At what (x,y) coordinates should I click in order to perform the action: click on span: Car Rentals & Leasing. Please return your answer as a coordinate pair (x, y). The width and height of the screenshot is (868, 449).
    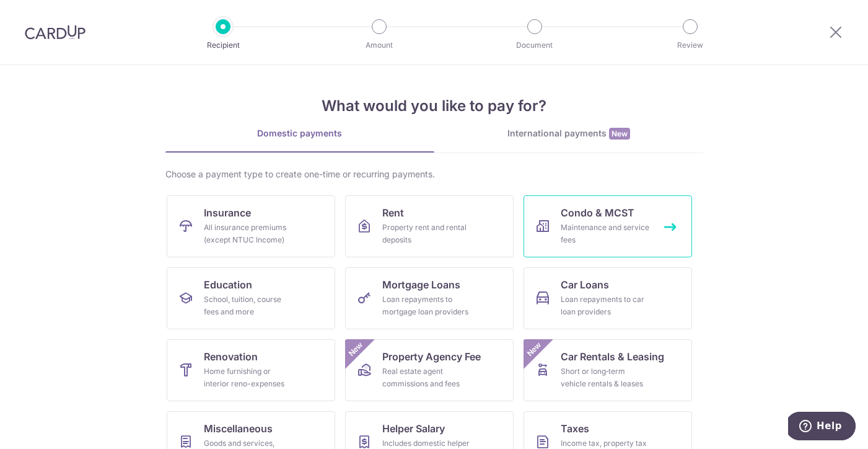
    Looking at the image, I should click on (612, 357).